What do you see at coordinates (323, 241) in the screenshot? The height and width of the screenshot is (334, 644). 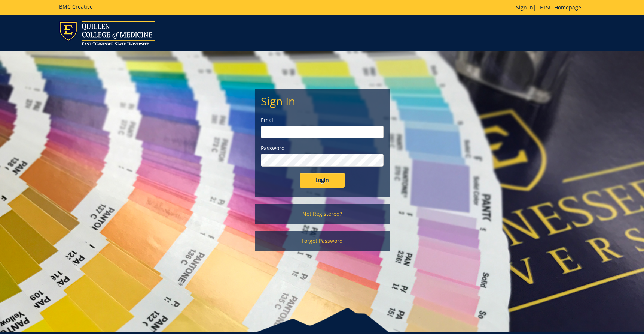 I see `a: Forgot Password` at bounding box center [323, 241].